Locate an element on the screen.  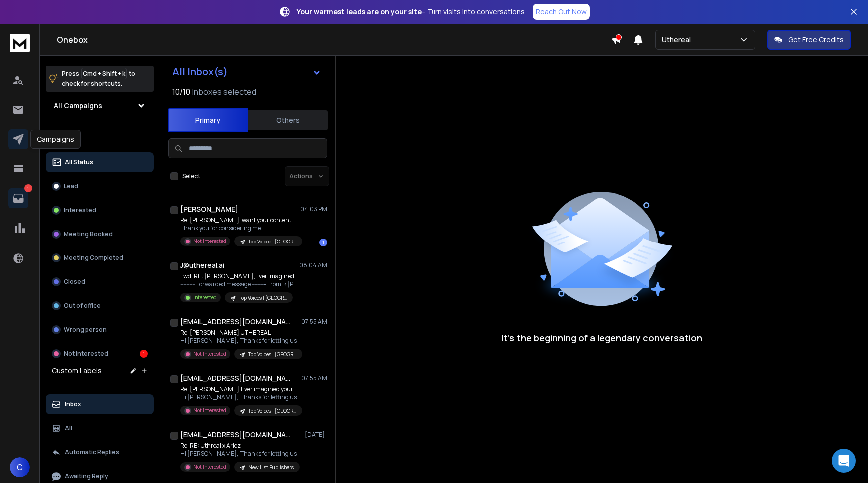
h3: Filters is located at coordinates (100, 139).